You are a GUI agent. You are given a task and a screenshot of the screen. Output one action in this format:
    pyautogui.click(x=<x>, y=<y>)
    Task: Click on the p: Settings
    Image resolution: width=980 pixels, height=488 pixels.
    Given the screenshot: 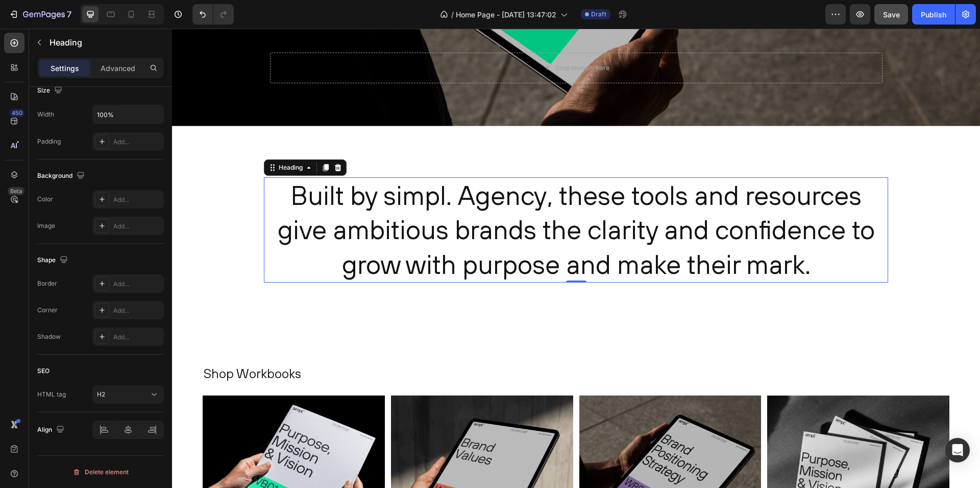 What is the action you would take?
    pyautogui.click(x=65, y=68)
    